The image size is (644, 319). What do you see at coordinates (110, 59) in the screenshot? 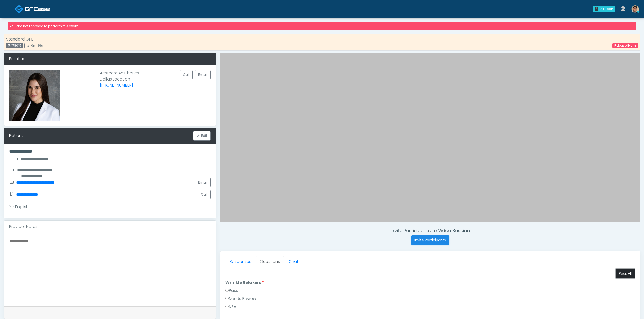
I see `div: Practice` at bounding box center [110, 59].